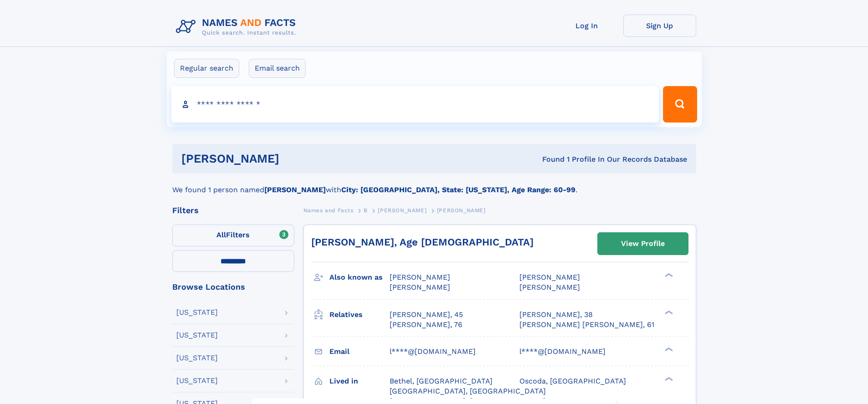 The height and width of the screenshot is (404, 868). What do you see at coordinates (233, 210) in the screenshot?
I see `div: Filters` at bounding box center [233, 210].